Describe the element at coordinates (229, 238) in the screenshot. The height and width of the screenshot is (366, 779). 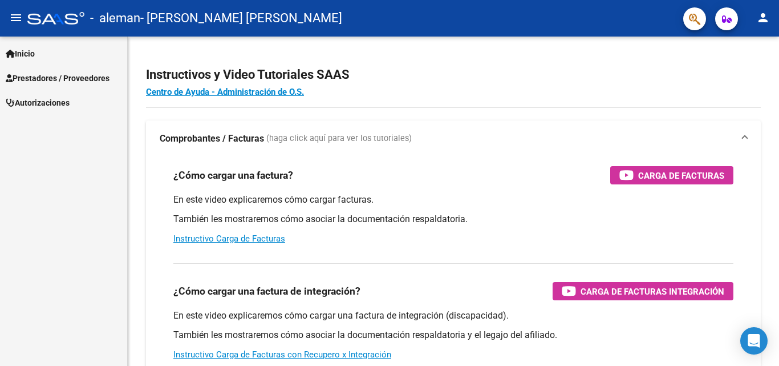
I see `a: Instructivo Carga de Facturas` at that location.